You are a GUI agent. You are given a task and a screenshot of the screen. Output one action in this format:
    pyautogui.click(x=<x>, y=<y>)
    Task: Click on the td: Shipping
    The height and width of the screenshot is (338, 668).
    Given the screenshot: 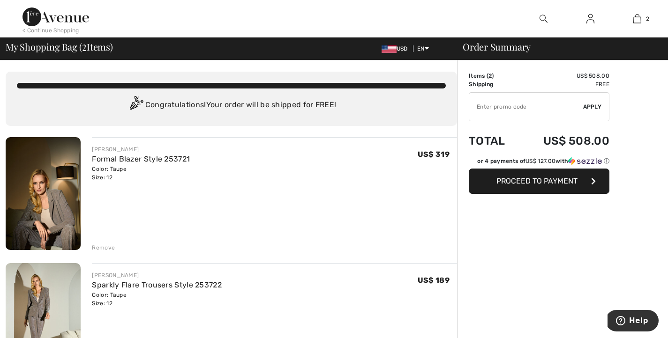 What is the action you would take?
    pyautogui.click(x=494, y=84)
    